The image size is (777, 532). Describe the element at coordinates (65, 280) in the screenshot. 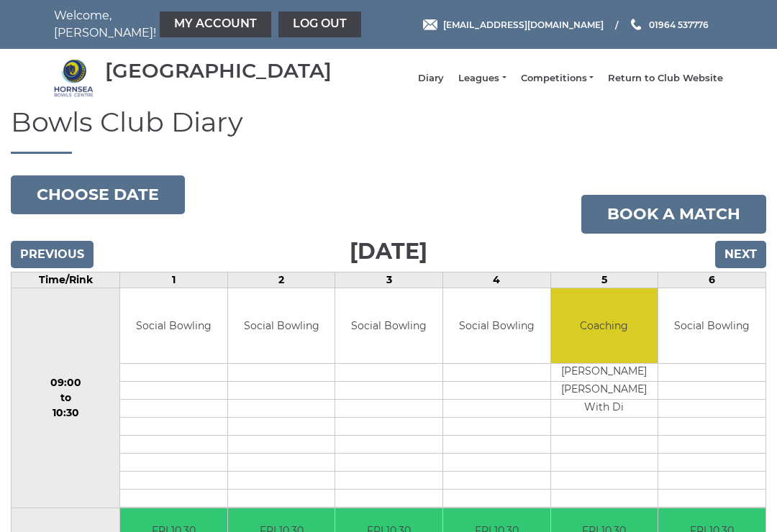

I see `td: Time/Rink` at that location.